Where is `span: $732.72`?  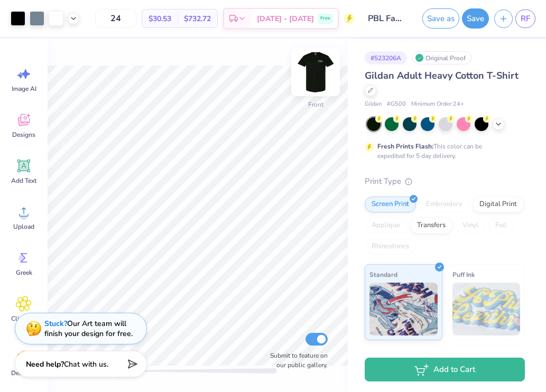
span: $732.72 is located at coordinates (197, 19).